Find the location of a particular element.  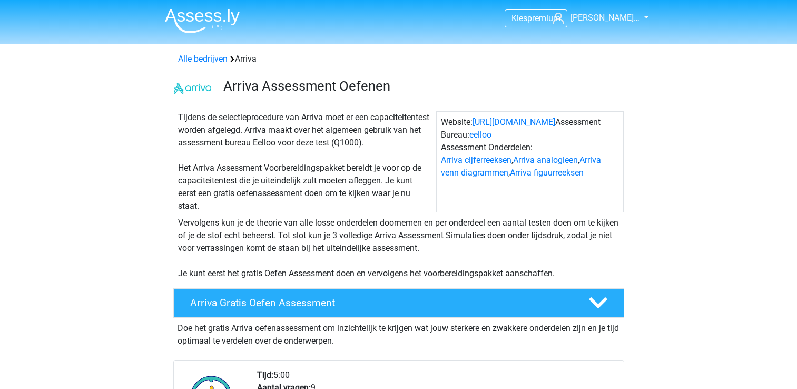

a: Arriva analogieen is located at coordinates (545, 160).